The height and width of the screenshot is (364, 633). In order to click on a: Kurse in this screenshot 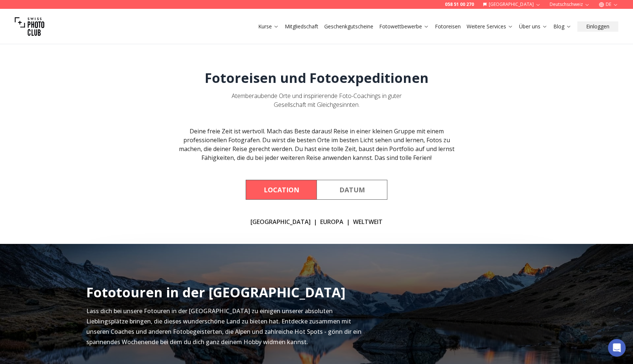, I will do `click(269, 27)`.